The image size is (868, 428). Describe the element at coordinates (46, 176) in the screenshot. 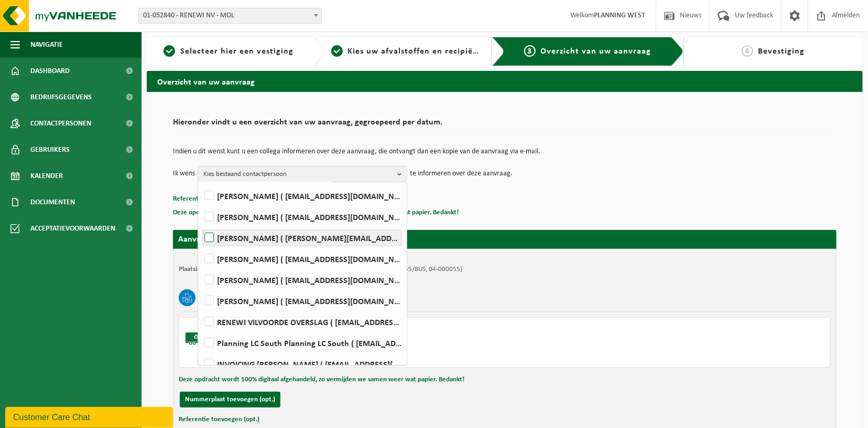

I see `span: Kalender` at that location.